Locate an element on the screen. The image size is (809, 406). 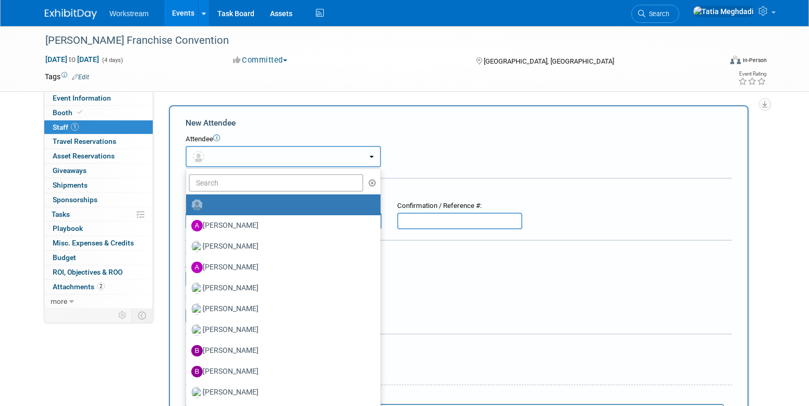
a: Staff1 is located at coordinates (98, 127).